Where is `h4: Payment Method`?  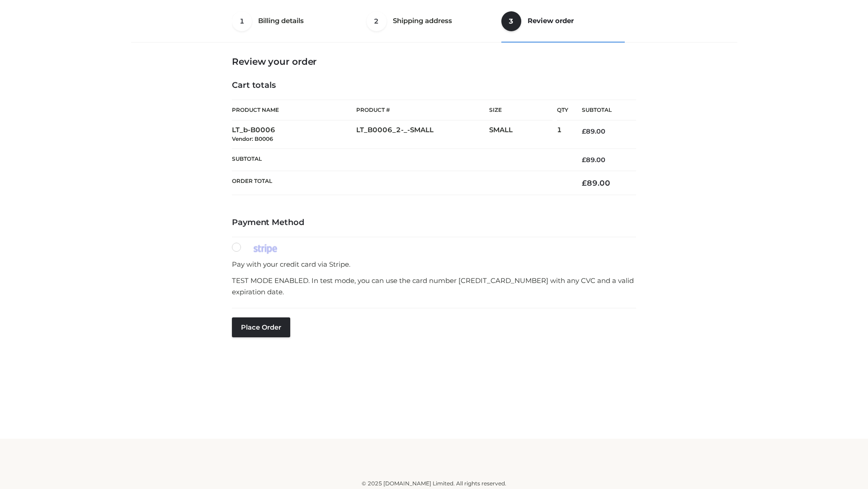 h4: Payment Method is located at coordinates (434, 223).